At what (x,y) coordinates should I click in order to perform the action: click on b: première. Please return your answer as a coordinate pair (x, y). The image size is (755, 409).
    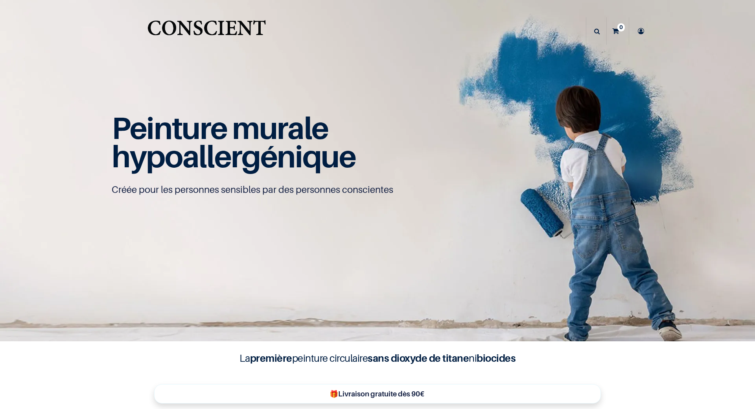
    Looking at the image, I should click on (271, 358).